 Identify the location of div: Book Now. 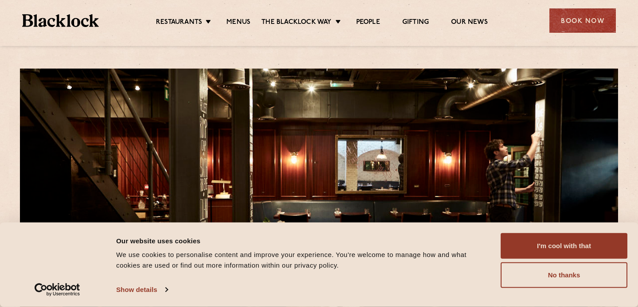
(583, 20).